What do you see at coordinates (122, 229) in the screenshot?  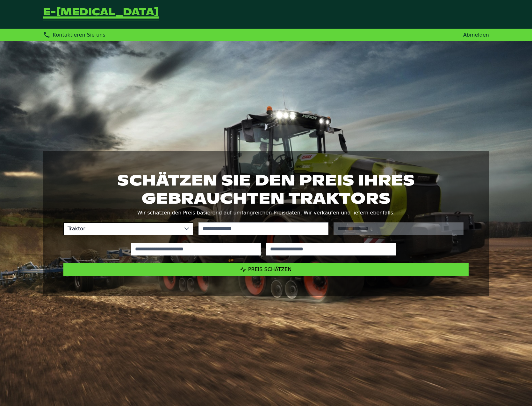 I see `span: Traktor` at bounding box center [122, 229].